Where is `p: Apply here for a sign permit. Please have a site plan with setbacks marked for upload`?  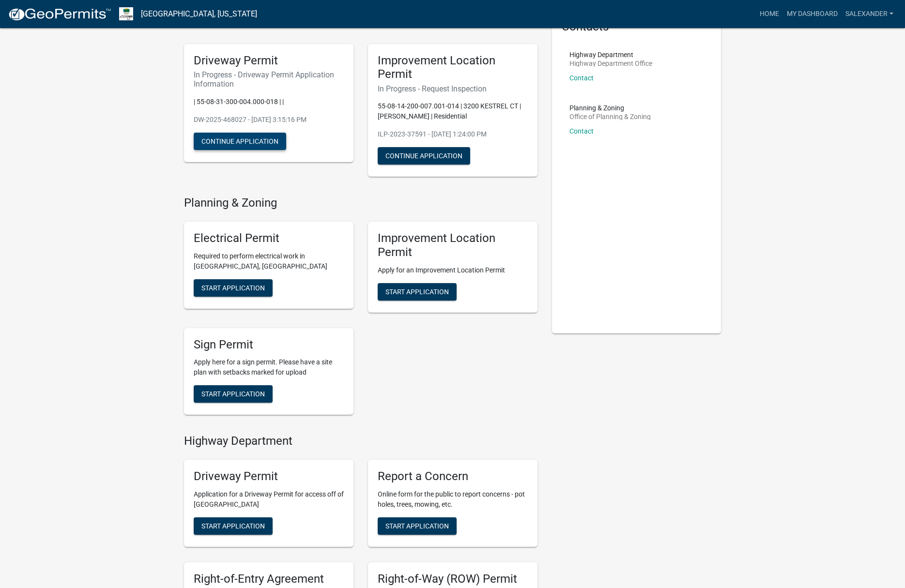 p: Apply here for a sign permit. Please have a site plan with setbacks marked for upload is located at coordinates (269, 367).